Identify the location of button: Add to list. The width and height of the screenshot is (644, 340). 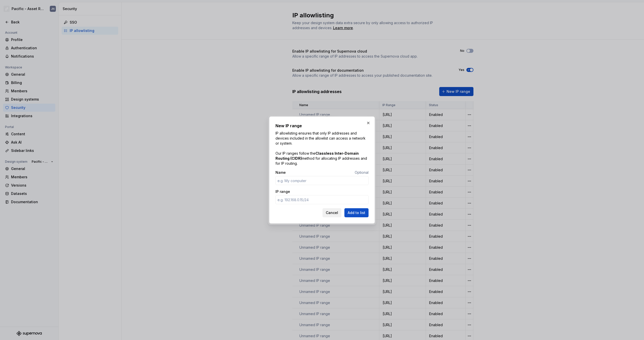
(357, 213).